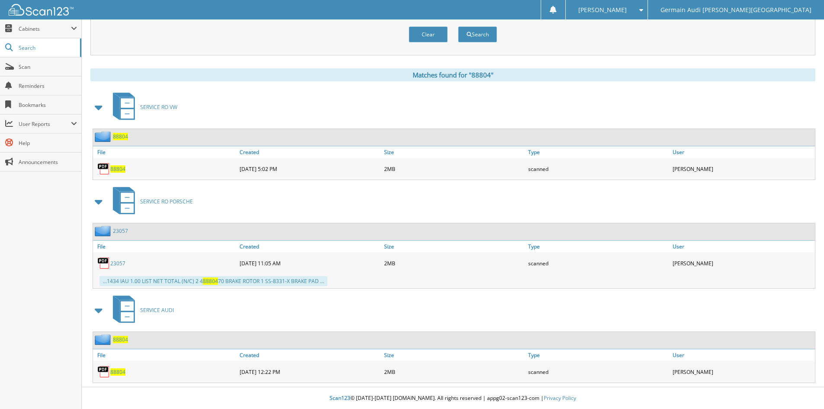 Image resolution: width=824 pixels, height=409 pixels. I want to click on span: Reminders, so click(48, 86).